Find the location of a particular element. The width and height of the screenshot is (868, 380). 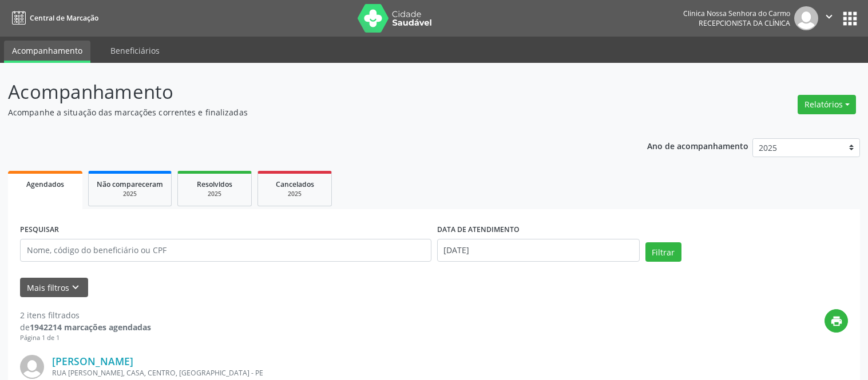

span: Agendados is located at coordinates (45, 184).